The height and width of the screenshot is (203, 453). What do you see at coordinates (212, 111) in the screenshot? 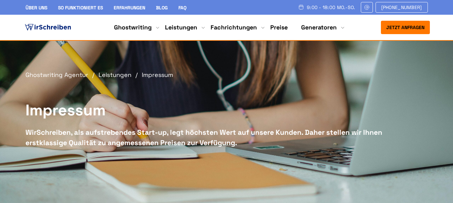
I see `h1: Impressum` at bounding box center [212, 111].